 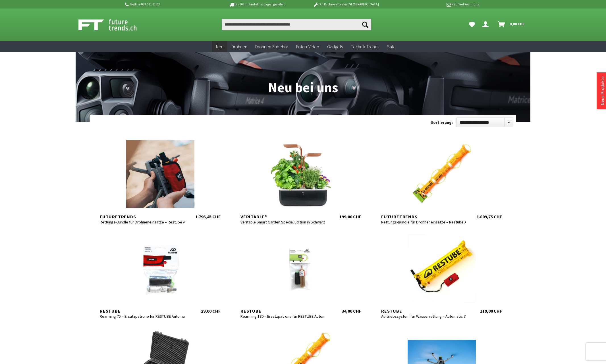 I want to click on div: 29,00 CHF, so click(x=210, y=311).